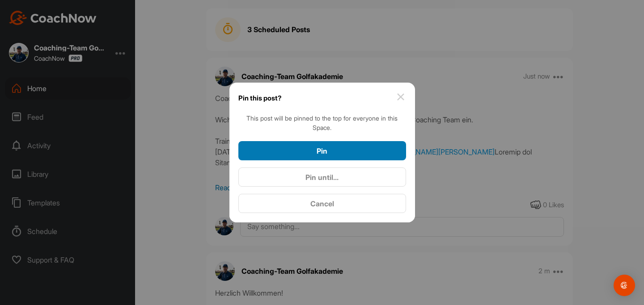 The height and width of the screenshot is (305, 644). I want to click on h1: Pin this post?, so click(260, 98).